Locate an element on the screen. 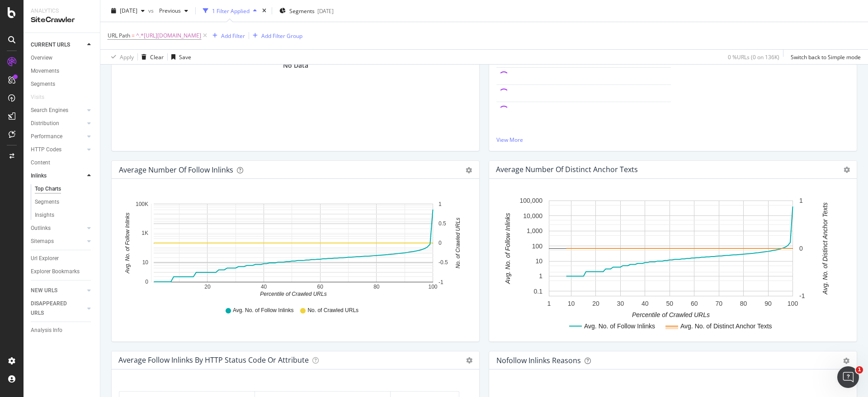 This screenshot has height=397, width=868. div: Explorer Bookmarks is located at coordinates (55, 271).